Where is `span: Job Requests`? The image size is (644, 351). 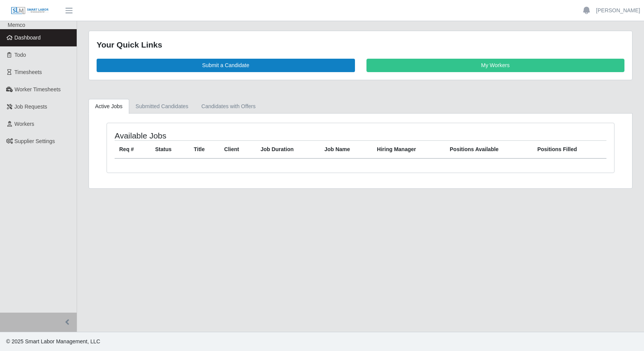
span: Job Requests is located at coordinates (31, 106).